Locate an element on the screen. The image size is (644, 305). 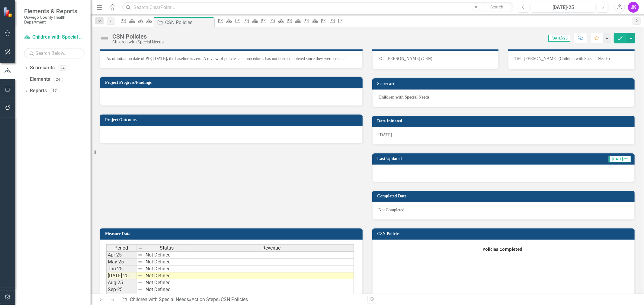
span: Search is located at coordinates (497, 7).